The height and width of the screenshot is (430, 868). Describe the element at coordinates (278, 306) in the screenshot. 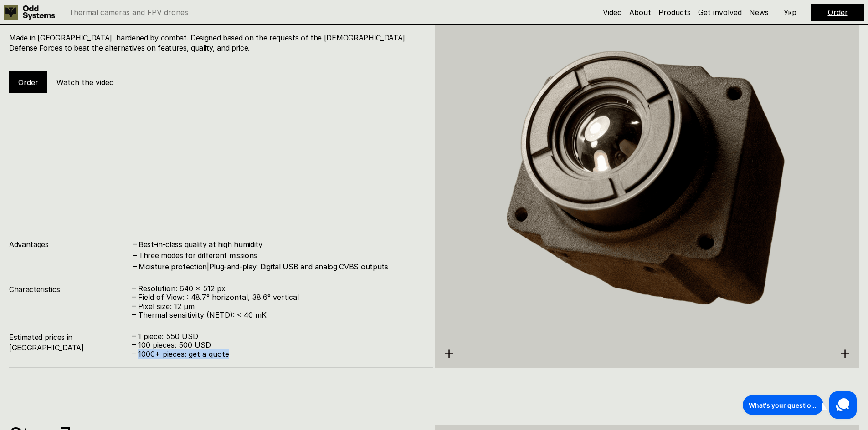

I see `p: – Pixel size: 12 µm` at that location.